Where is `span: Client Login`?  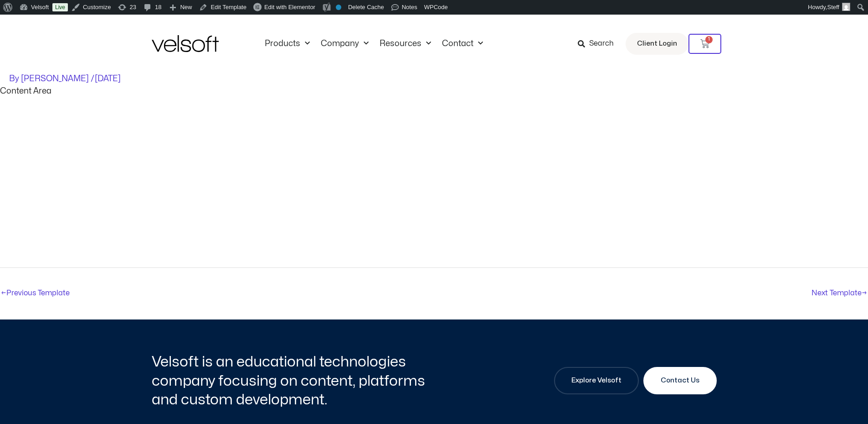 span: Client Login is located at coordinates (657, 44).